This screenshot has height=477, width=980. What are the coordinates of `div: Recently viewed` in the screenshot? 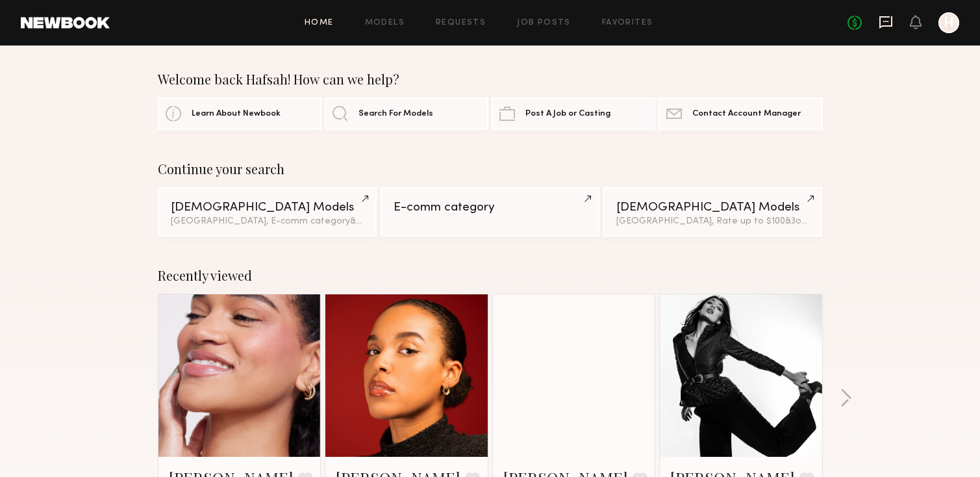 It's located at (490, 276).